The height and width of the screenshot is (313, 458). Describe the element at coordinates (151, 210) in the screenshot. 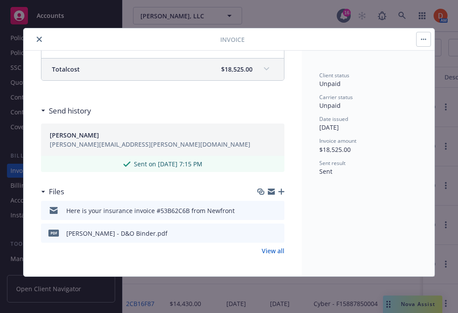

I see `div: Here is your insurance invoice #53B62C6B from Newfront` at that location.